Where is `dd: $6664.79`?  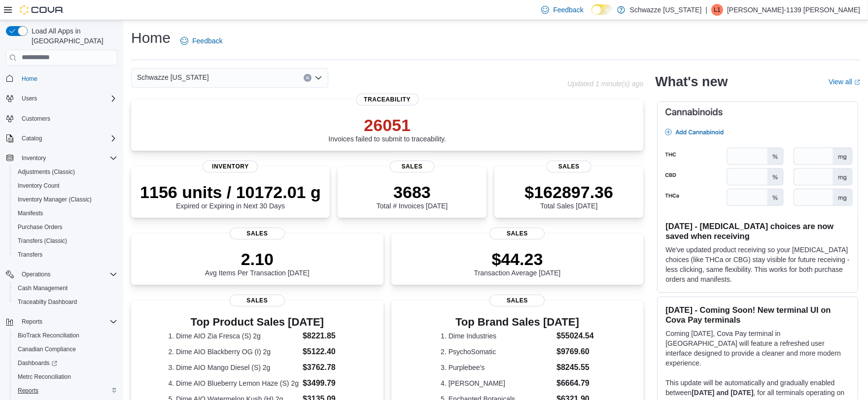 dd: $6664.79 is located at coordinates (575, 383).